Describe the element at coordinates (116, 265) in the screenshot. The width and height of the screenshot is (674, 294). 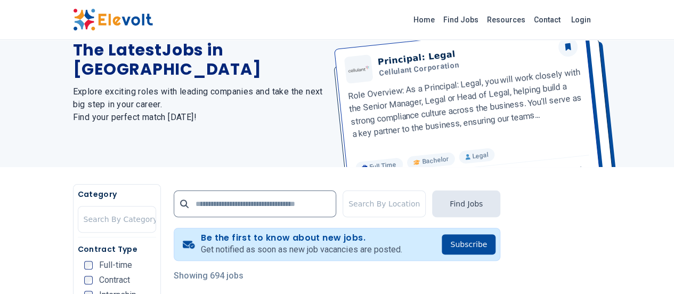
I see `span: Full-time` at that location.